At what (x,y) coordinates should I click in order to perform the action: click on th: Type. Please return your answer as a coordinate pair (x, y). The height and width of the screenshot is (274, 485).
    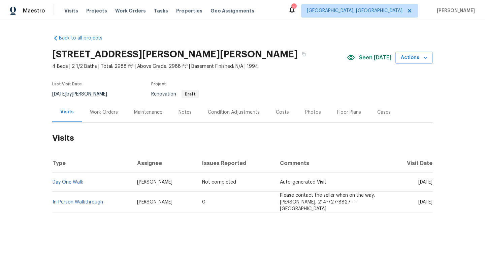
    Looking at the image, I should click on (92, 163).